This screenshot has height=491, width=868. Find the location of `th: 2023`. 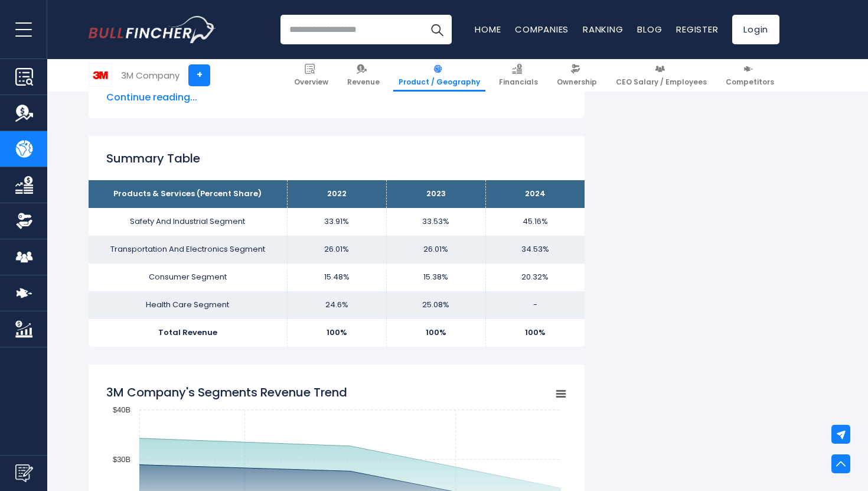

th: 2023 is located at coordinates (436, 194).